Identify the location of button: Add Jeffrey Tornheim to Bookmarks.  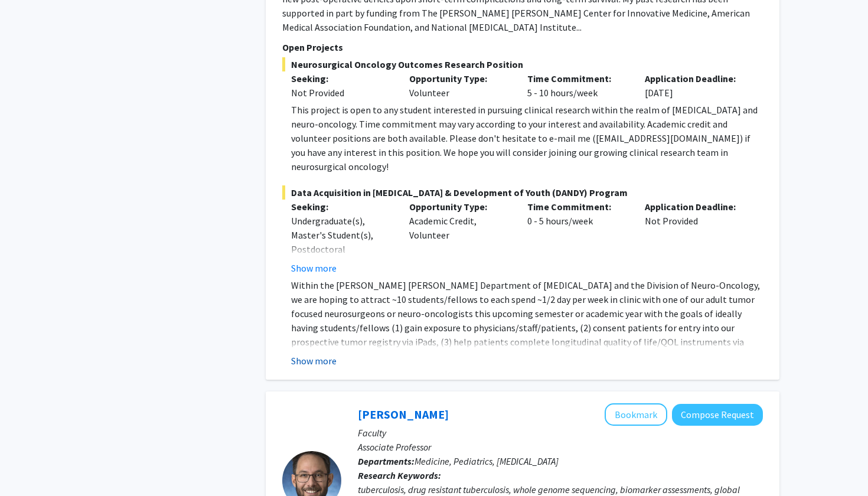
(636, 415).